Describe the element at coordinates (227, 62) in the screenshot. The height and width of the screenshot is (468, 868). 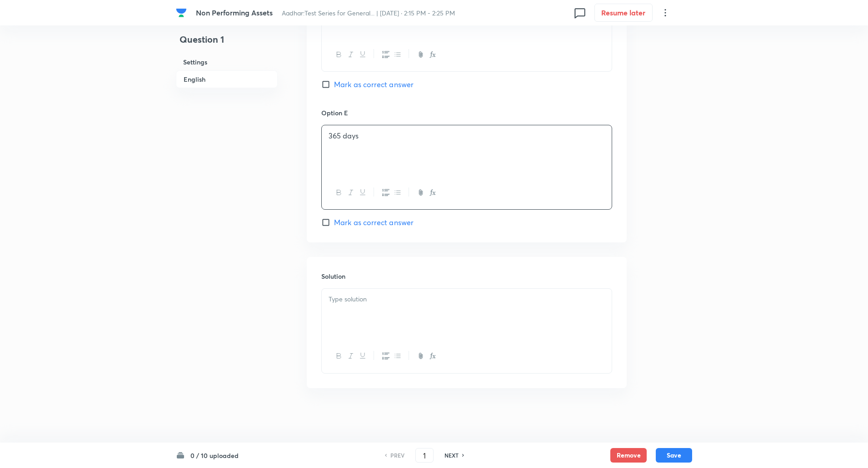
I see `h6: Settings` at that location.